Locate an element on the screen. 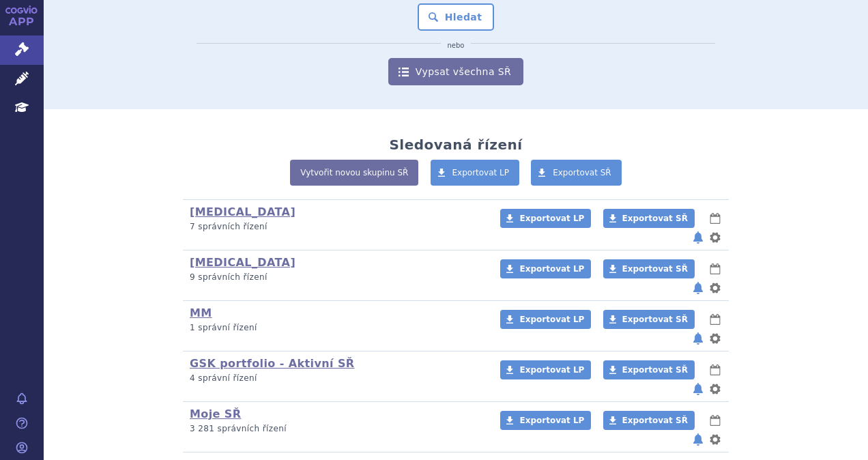 This screenshot has height=460, width=868. a: Vypsat všechna SŘ is located at coordinates (456, 72).